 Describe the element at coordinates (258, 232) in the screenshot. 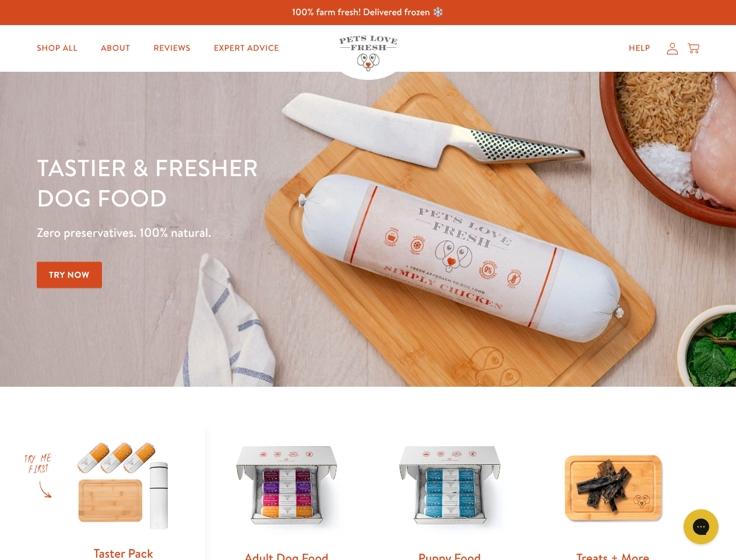

I see `p: Zero preservatives. 100% natural.` at that location.